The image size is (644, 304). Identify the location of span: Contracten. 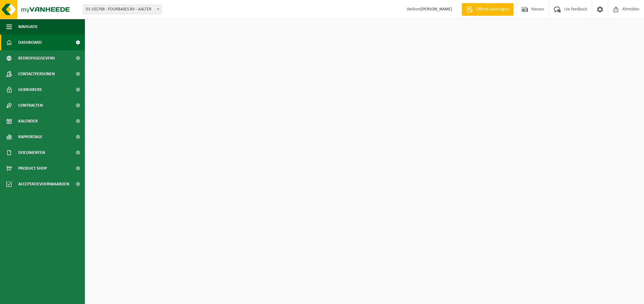
(31, 105).